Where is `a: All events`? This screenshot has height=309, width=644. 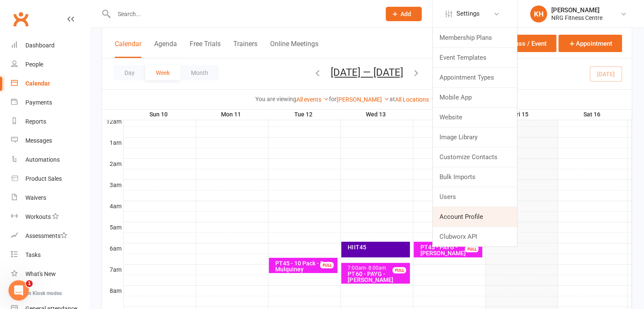
a: All events is located at coordinates (312, 99).